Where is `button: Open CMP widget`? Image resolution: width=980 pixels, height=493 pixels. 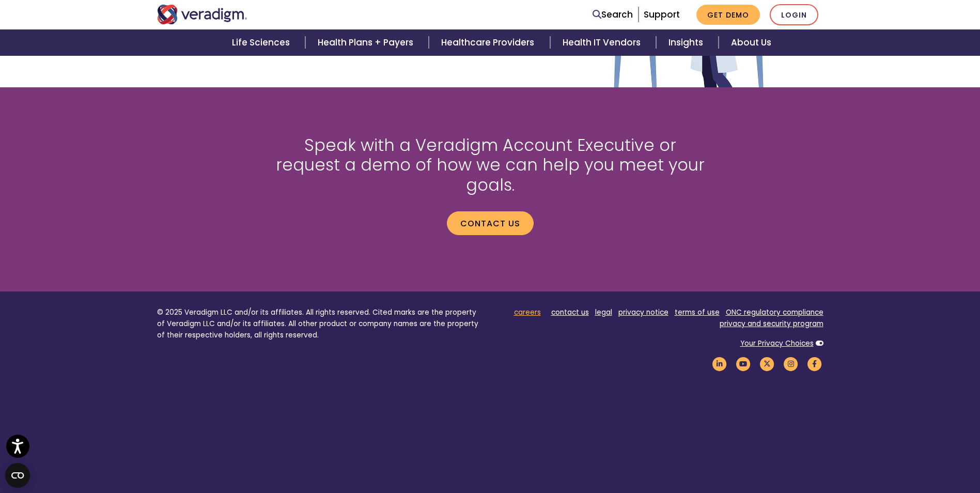 button: Open CMP widget is located at coordinates (18, 475).